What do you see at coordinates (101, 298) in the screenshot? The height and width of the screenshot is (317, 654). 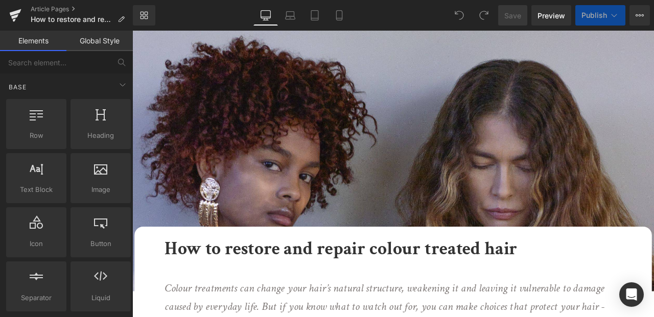 I see `span: Liquid` at bounding box center [101, 298].